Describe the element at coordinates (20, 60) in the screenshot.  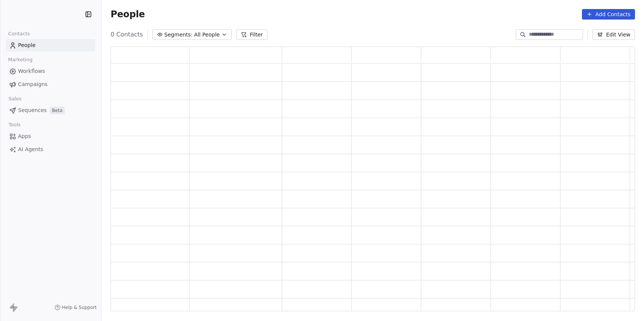
I see `span: Marketing` at that location.